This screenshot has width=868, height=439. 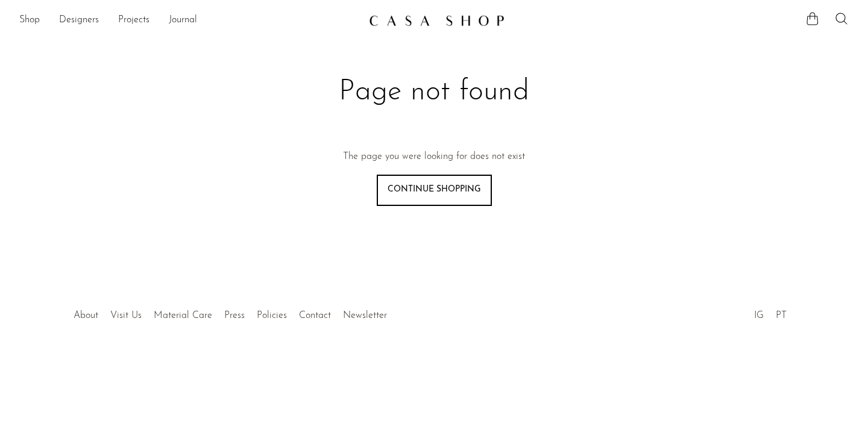 I want to click on ul: Social Medias, so click(x=771, y=312).